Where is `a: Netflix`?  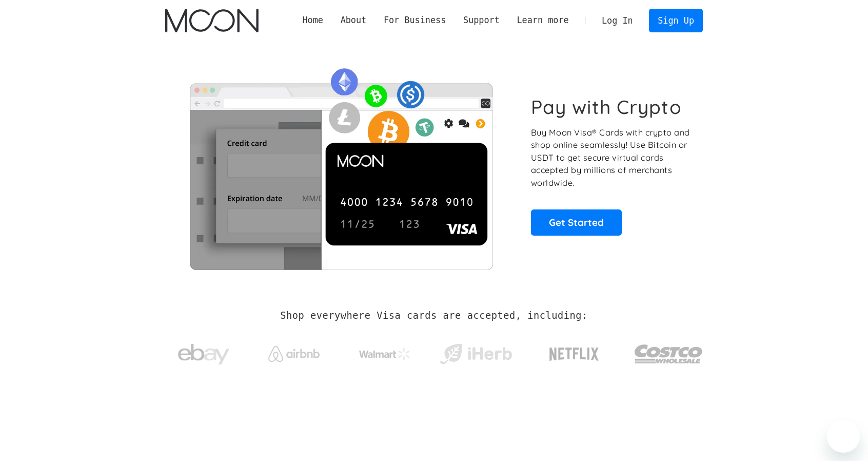
a: Netflix is located at coordinates (574, 351).